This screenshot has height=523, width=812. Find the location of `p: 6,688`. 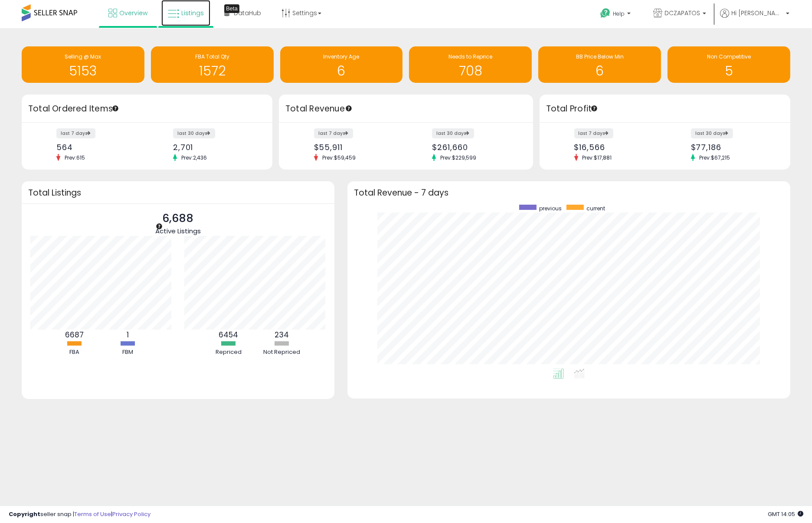

p: 6,688 is located at coordinates (178, 219).